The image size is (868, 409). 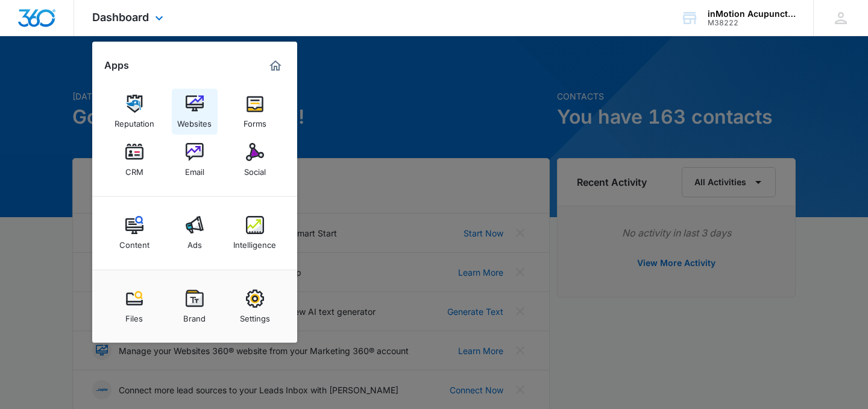 What do you see at coordinates (195, 169) in the screenshot?
I see `div: Email` at bounding box center [195, 169].